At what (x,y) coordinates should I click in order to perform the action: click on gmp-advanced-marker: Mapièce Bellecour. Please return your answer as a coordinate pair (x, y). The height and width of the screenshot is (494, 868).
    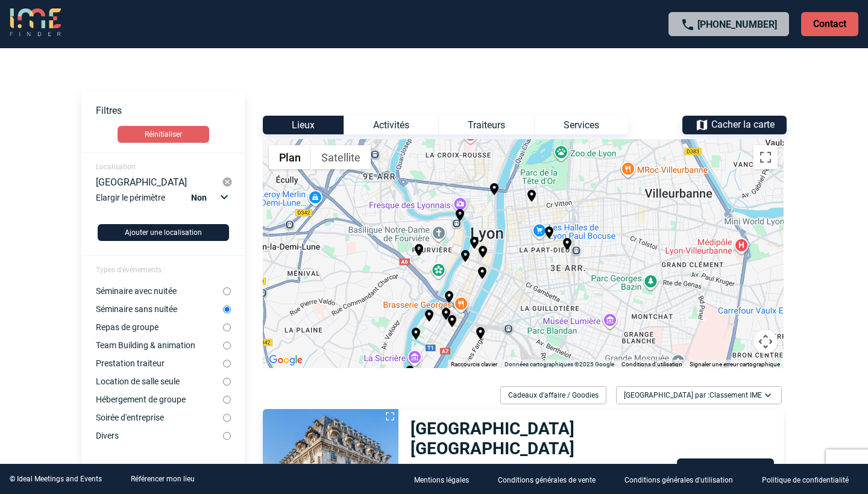
    Looking at the image, I should click on (465, 257).